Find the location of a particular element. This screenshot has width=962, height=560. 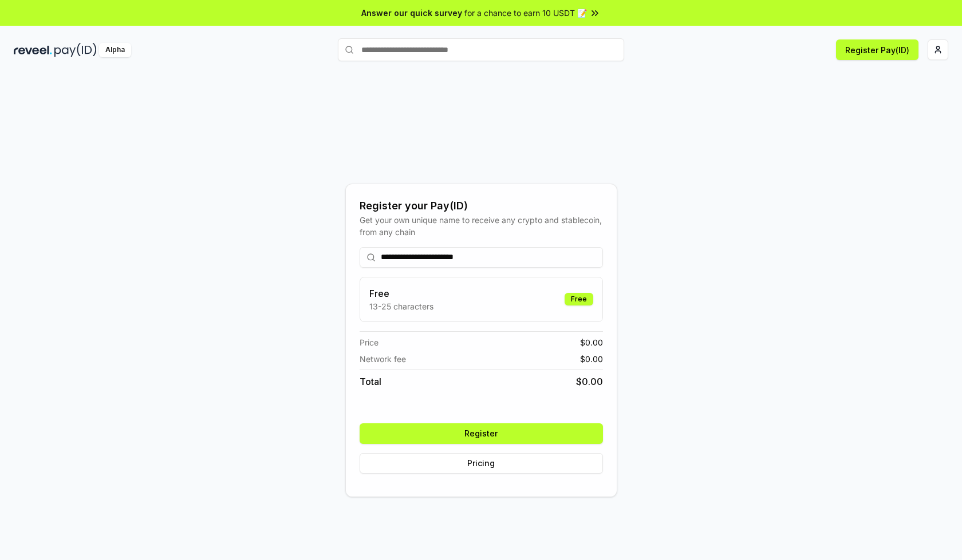

span: for a chance to earn 10 USDT 📝 is located at coordinates (526, 13).